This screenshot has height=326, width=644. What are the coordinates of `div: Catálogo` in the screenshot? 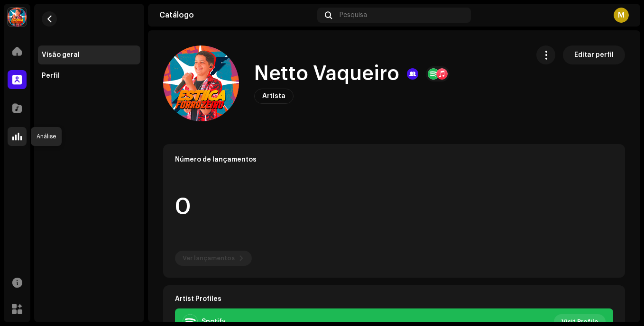 It's located at (236, 15).